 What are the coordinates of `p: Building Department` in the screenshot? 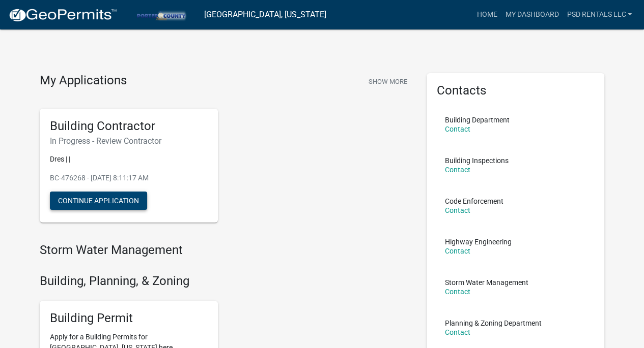 It's located at (477, 120).